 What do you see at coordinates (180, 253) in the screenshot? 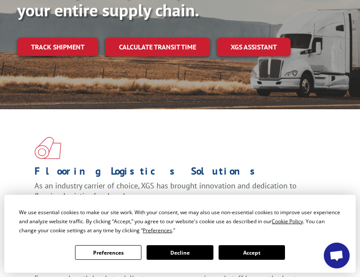
I see `button: Decline` at bounding box center [180, 253].